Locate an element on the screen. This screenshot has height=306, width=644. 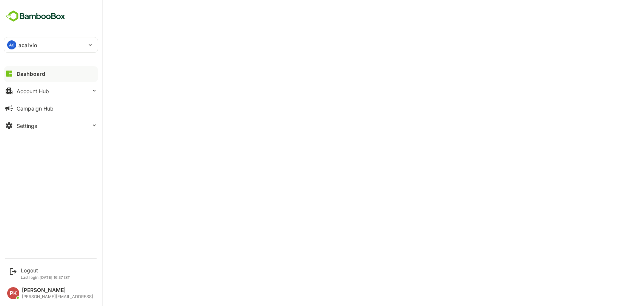
button: Campaign Hub is located at coordinates (51, 108).